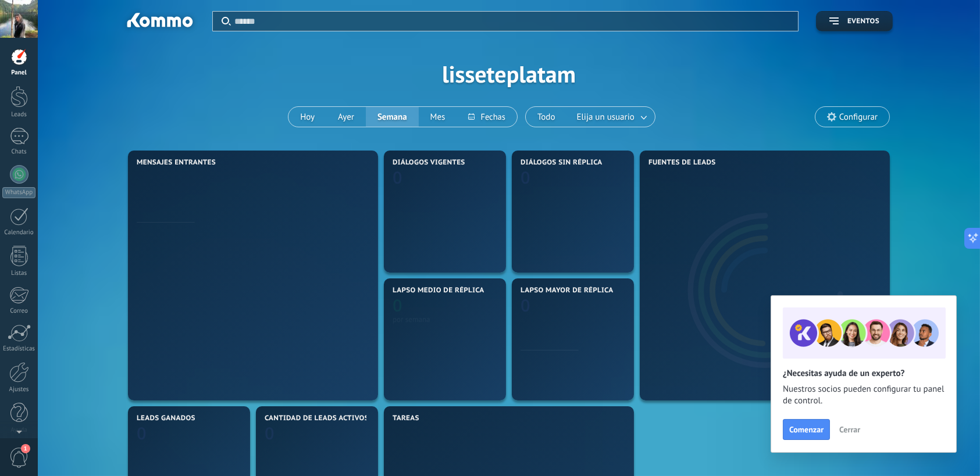 This screenshot has width=980, height=476. Describe the element at coordinates (176, 163) in the screenshot. I see `span: Mensajes entrantes` at that location.